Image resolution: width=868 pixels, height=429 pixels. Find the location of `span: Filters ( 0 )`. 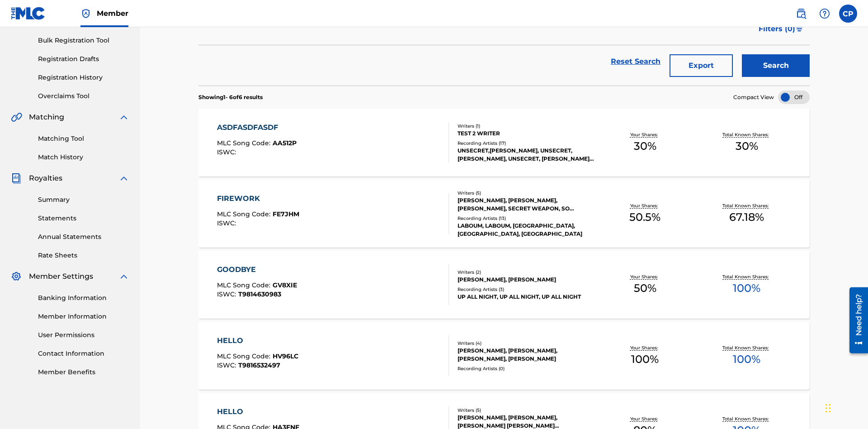

span: Filters ( 0 ) is located at coordinates (777, 29).